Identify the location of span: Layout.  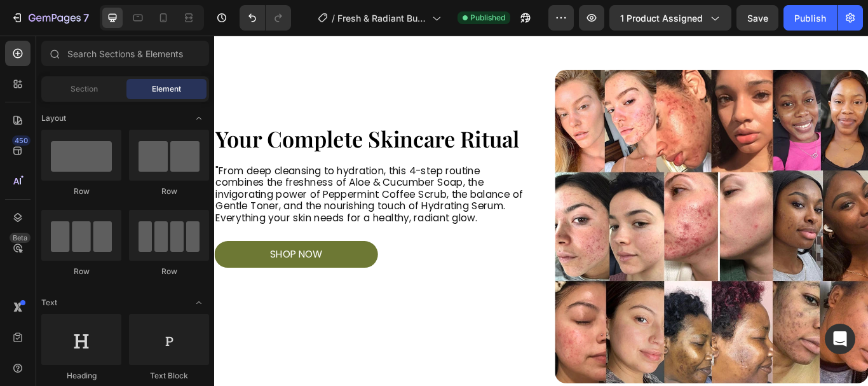
(54, 118).